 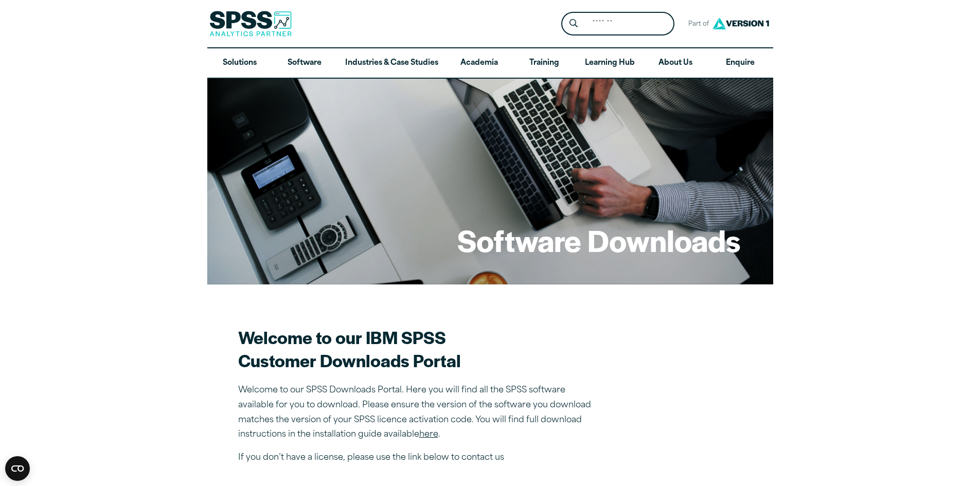 I want to click on img: SPSS Analytics Partner, so click(x=250, y=23).